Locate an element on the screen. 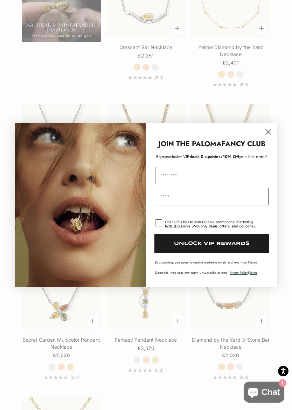 The height and width of the screenshot is (410, 292). img: Loading... is located at coordinates (80, 205).